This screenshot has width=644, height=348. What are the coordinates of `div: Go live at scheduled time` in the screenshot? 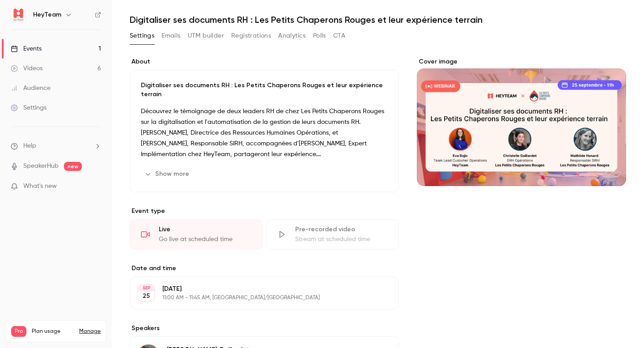 It's located at (205, 240).